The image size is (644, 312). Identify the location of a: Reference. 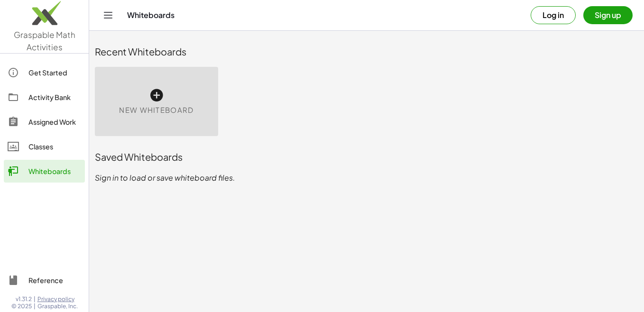
(44, 280).